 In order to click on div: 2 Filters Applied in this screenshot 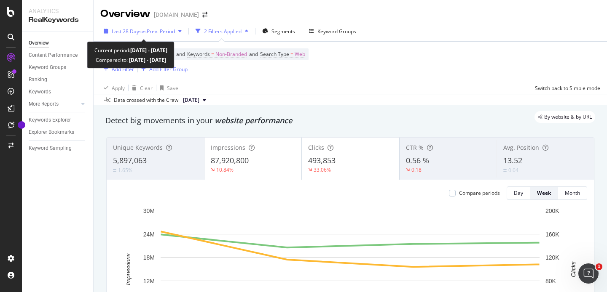, I will do `click(222, 31)`.